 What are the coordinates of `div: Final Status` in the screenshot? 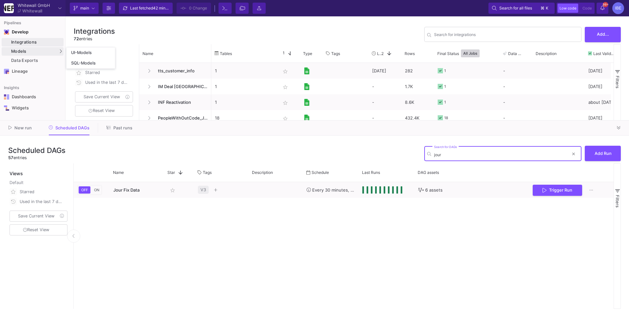 It's located at (464, 53).